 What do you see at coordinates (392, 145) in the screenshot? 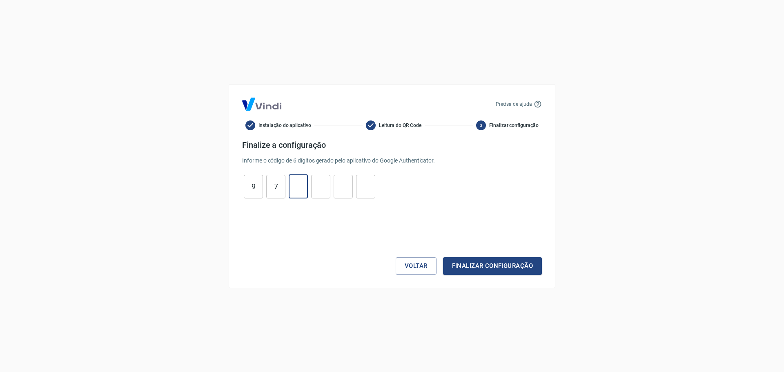
I see `h4: Finalize a configuração` at bounding box center [392, 145].